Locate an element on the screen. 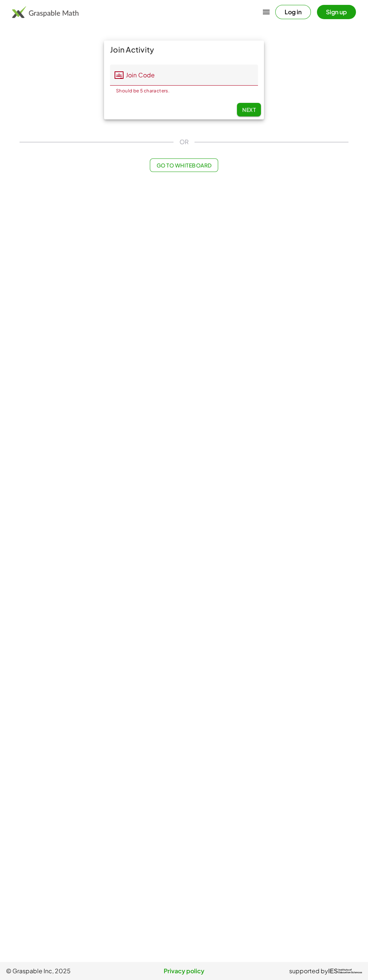 The height and width of the screenshot is (980, 368). div: Should be 5 characters. is located at coordinates (184, 91).